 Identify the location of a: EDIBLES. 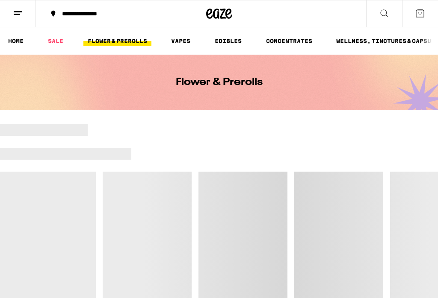
(228, 41).